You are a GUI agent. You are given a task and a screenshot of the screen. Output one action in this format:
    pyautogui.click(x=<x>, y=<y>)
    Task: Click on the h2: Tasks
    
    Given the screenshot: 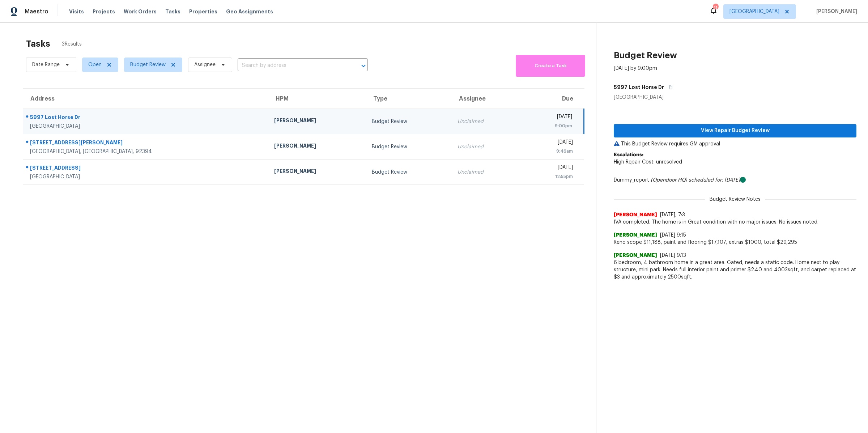 What is the action you would take?
    pyautogui.click(x=38, y=44)
    